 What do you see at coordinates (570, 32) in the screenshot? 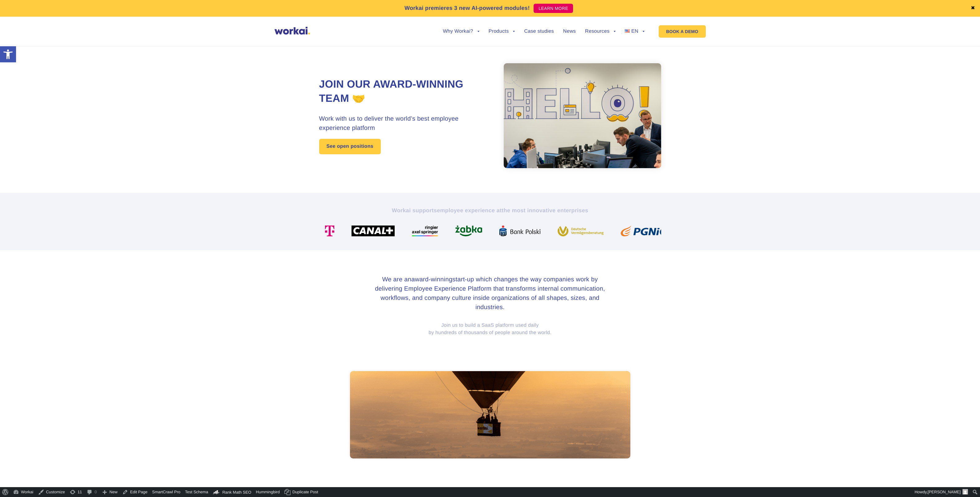
I see `a: News` at bounding box center [570, 32].